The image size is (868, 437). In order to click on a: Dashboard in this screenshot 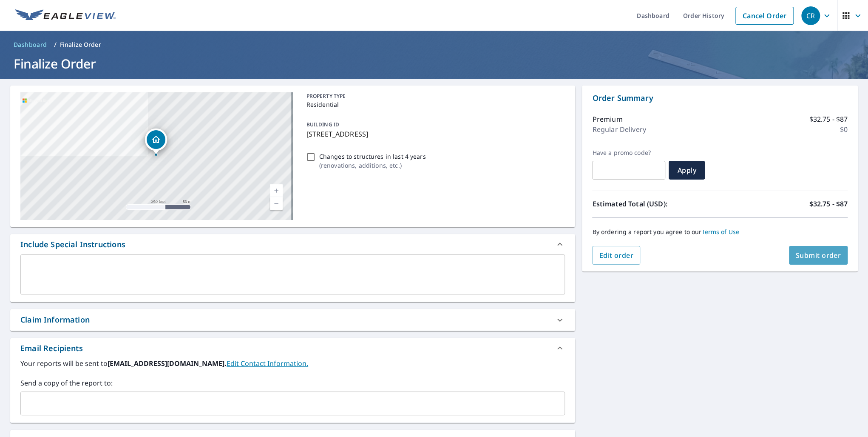, I will do `click(30, 45)`.